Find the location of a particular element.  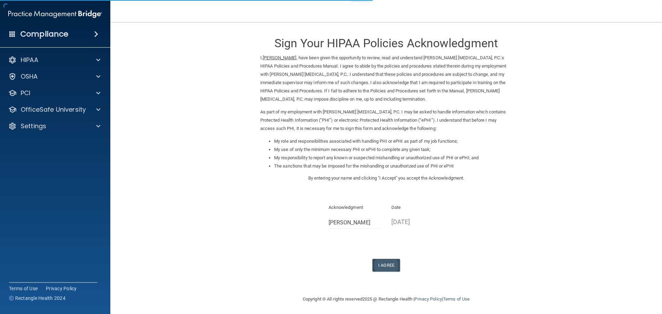

a: PCI is located at coordinates (54, 93).